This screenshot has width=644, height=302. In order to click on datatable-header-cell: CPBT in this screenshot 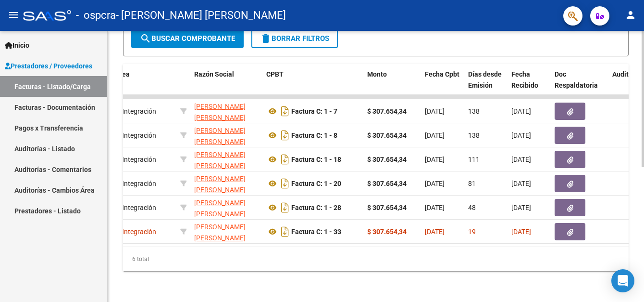, I will do `click(313, 85)`.